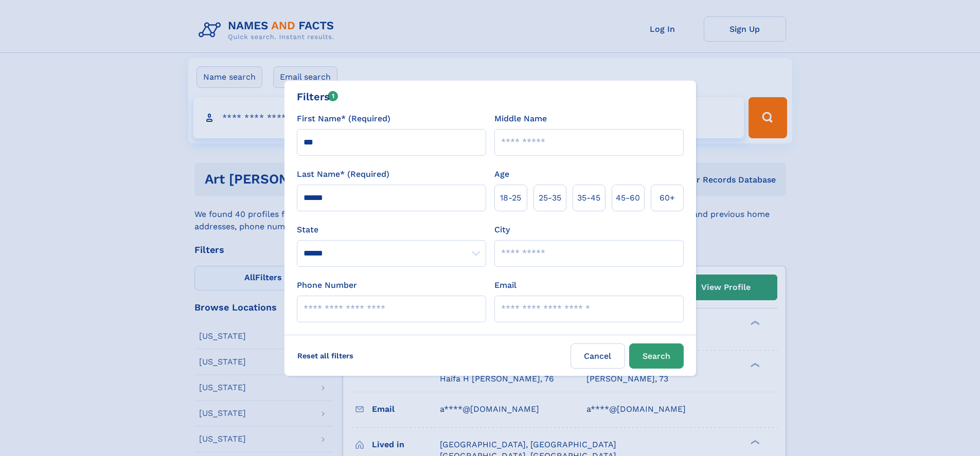  I want to click on label: Last Name* (Required), so click(343, 174).